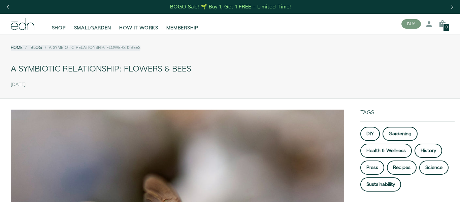 The height and width of the screenshot is (202, 460). What do you see at coordinates (139, 24) in the screenshot?
I see `a: HOW IT WORKS` at bounding box center [139, 24].